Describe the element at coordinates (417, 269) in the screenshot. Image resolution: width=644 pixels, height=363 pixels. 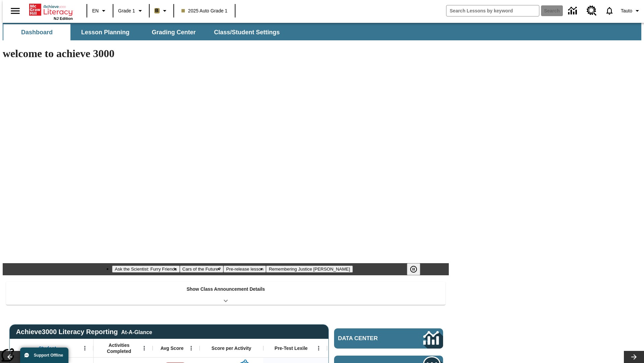
I see `div: Pause` at that location.